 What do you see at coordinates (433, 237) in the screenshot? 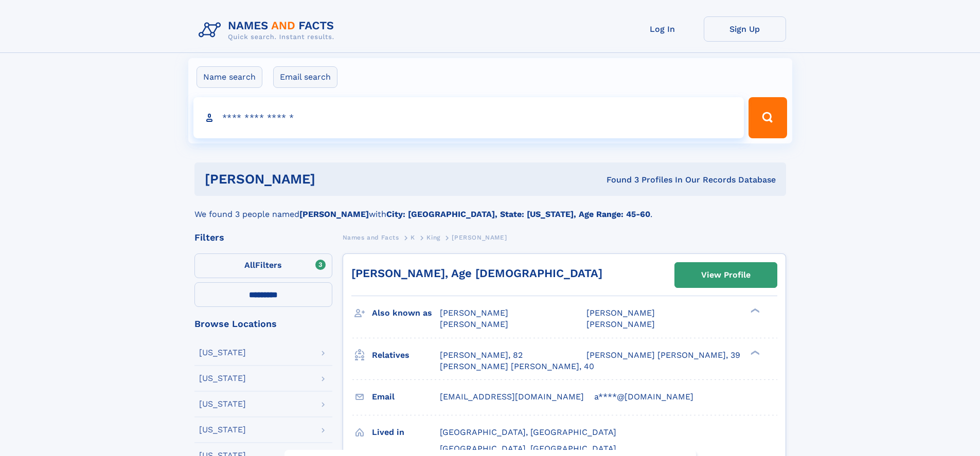
I see `a: King` at bounding box center [433, 237].